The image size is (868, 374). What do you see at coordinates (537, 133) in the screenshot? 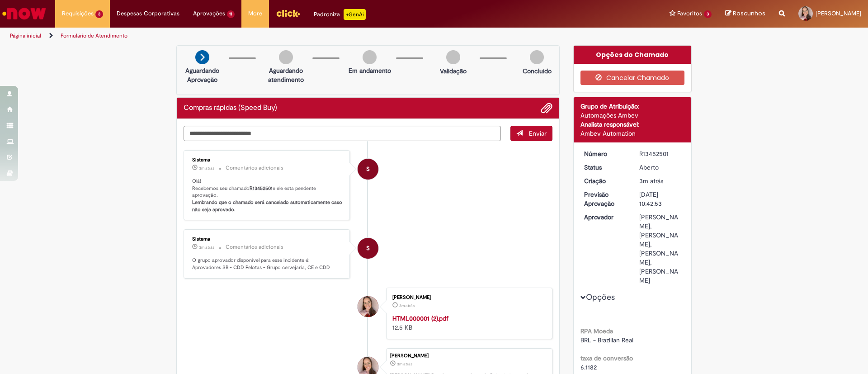
I see `span: Enviar` at bounding box center [537, 133].